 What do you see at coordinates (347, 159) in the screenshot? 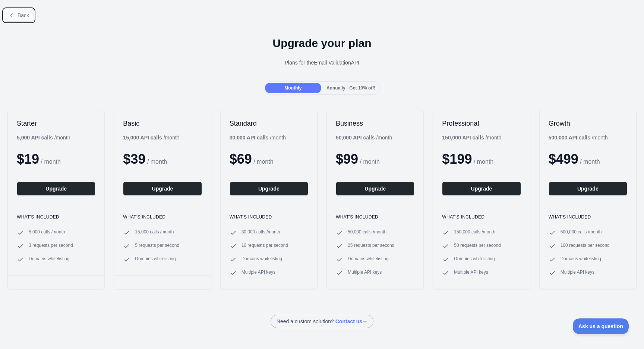
I see `span: $ 99` at bounding box center [347, 159].